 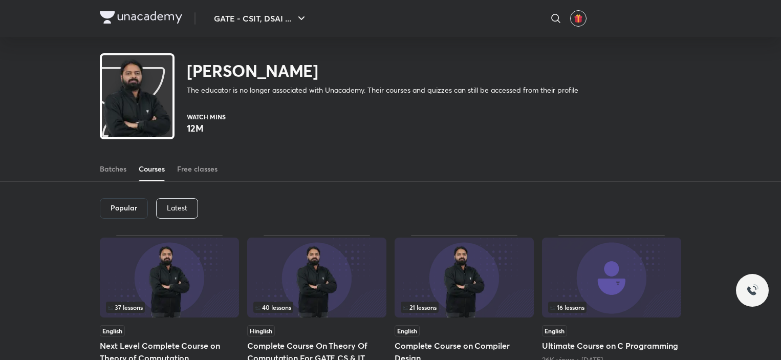 I want to click on button: avatar, so click(x=578, y=18).